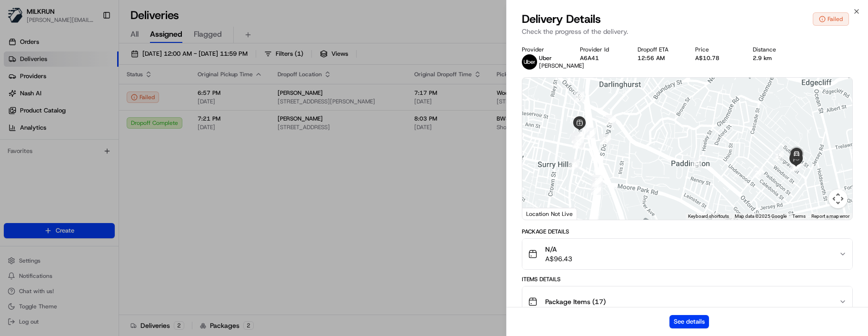 The image size is (868, 336). What do you see at coordinates (605, 139) in the screenshot?
I see `div: 25` at bounding box center [605, 139].